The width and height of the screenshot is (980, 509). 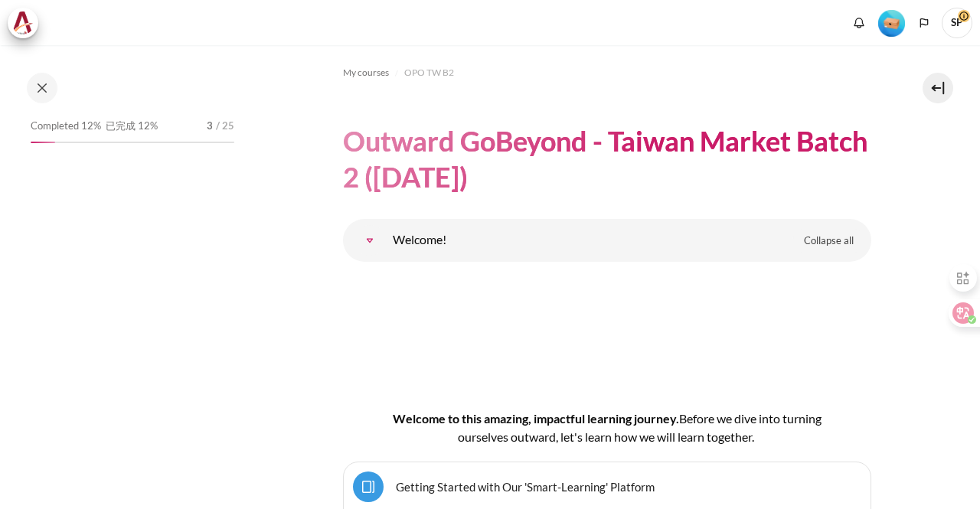 What do you see at coordinates (429, 73) in the screenshot?
I see `span: OPO TW B2` at bounding box center [429, 73].